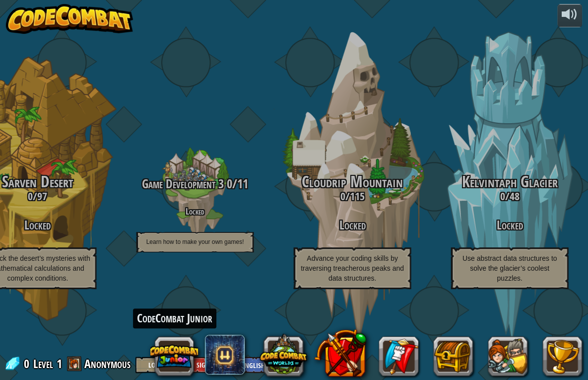  What do you see at coordinates (509, 182) in the screenshot?
I see `span: Kelvintaph Glacier` at bounding box center [509, 182].